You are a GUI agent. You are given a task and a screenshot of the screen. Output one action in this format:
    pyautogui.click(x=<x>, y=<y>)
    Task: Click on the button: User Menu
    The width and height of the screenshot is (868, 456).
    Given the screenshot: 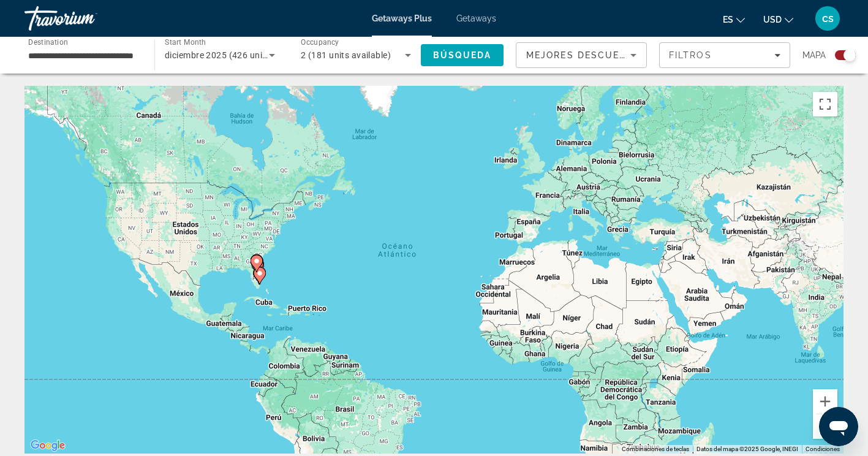 What is the action you would take?
    pyautogui.click(x=828, y=18)
    